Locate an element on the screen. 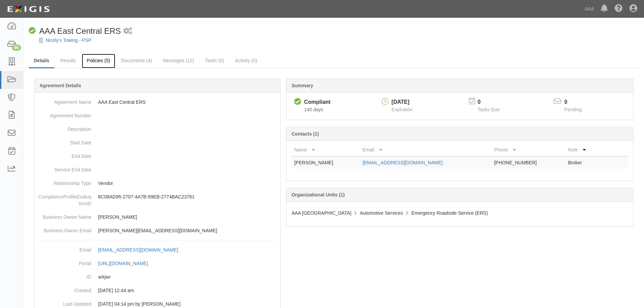  dd: AAA East Central ERS is located at coordinates (157, 102).